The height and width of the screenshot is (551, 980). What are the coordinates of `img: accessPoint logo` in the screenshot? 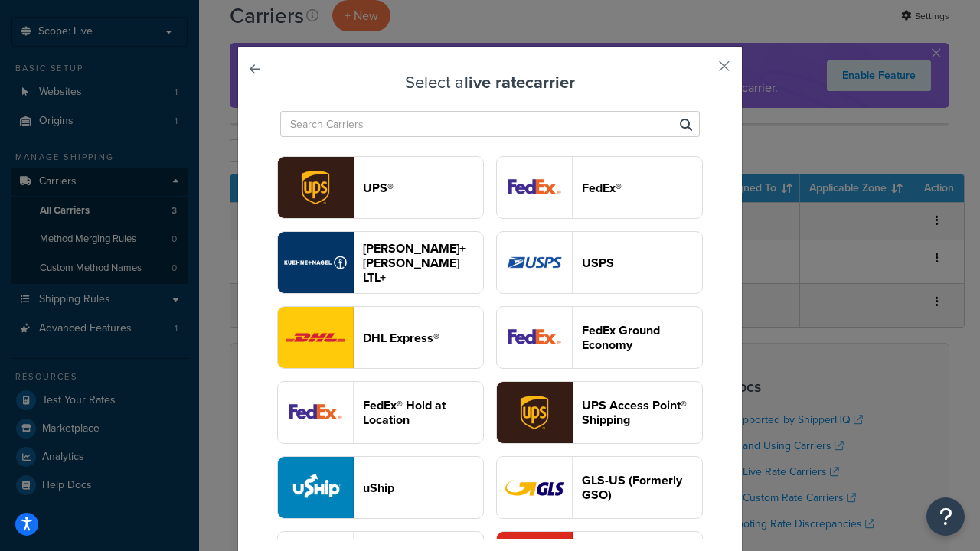 It's located at (534, 413).